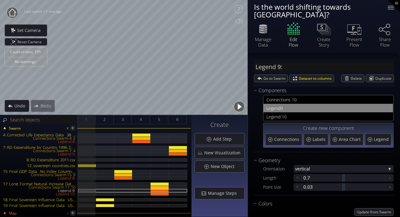  What do you see at coordinates (104, 119) in the screenshot?
I see `span: 2` at bounding box center [104, 119].